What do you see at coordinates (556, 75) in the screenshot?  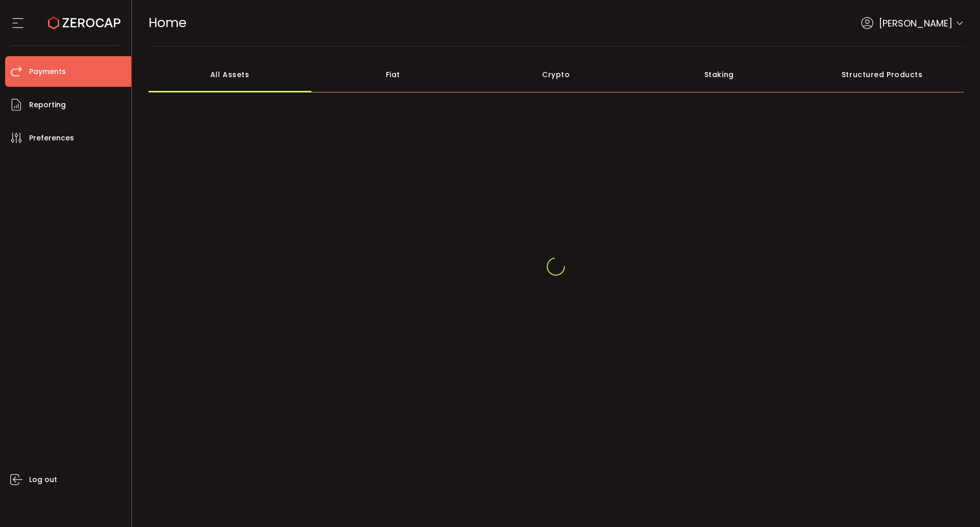 I see `div: Crypto` at bounding box center [556, 75].